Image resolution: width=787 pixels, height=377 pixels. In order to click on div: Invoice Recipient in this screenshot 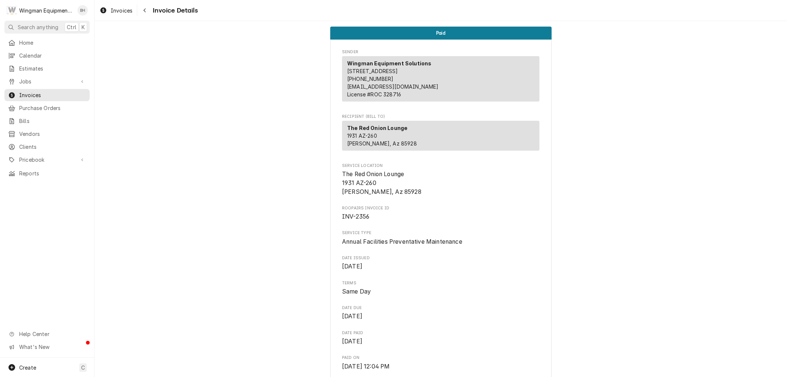, I will do `click(440, 134)`.